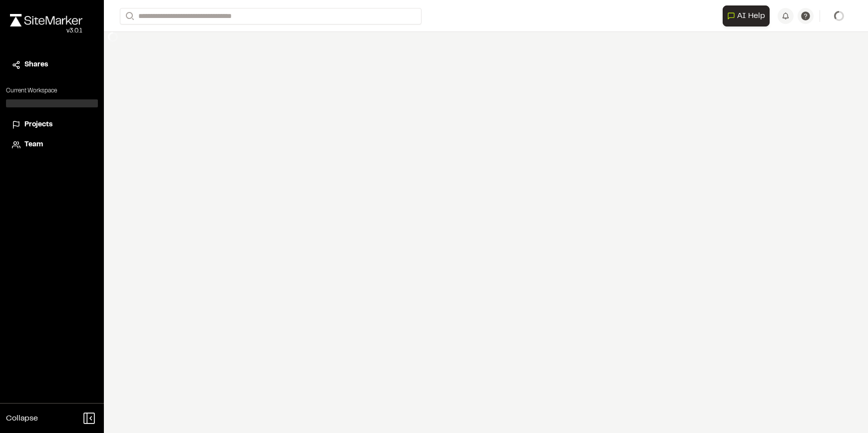  I want to click on img: rebrand.png, so click(46, 20).